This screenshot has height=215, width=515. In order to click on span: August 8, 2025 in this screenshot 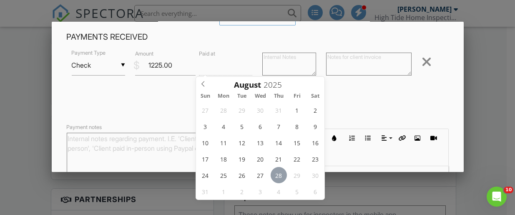, I will do `click(297, 126)`.